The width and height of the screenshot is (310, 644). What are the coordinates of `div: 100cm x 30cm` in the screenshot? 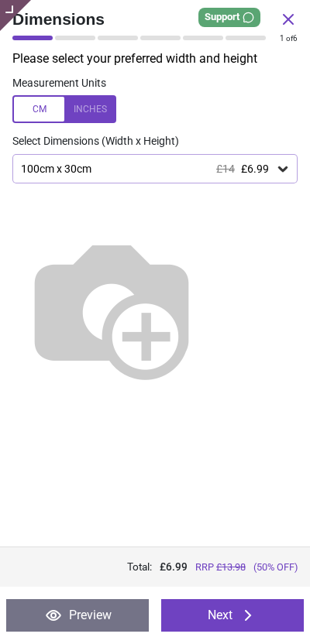 It's located at (147, 169).